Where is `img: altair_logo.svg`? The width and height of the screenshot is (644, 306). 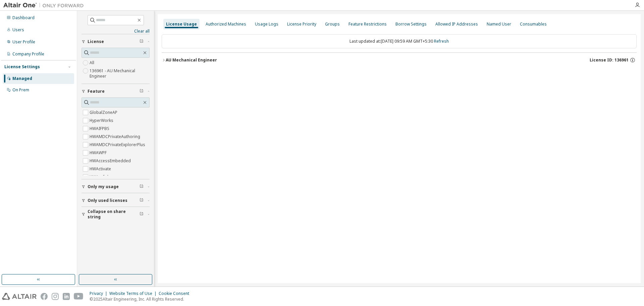
img: altair_logo.svg is located at coordinates (19, 296).